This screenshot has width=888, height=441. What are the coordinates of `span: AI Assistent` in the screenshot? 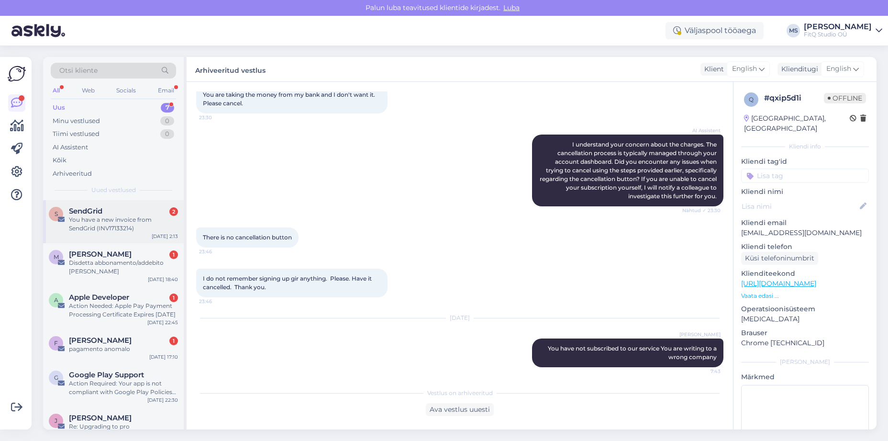 It's located at (703, 130).